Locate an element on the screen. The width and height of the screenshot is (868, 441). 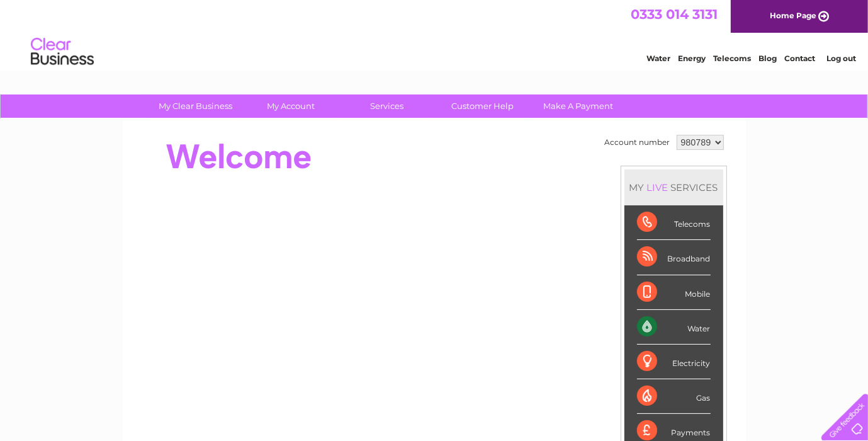
a: Telecoms is located at coordinates (732, 58).